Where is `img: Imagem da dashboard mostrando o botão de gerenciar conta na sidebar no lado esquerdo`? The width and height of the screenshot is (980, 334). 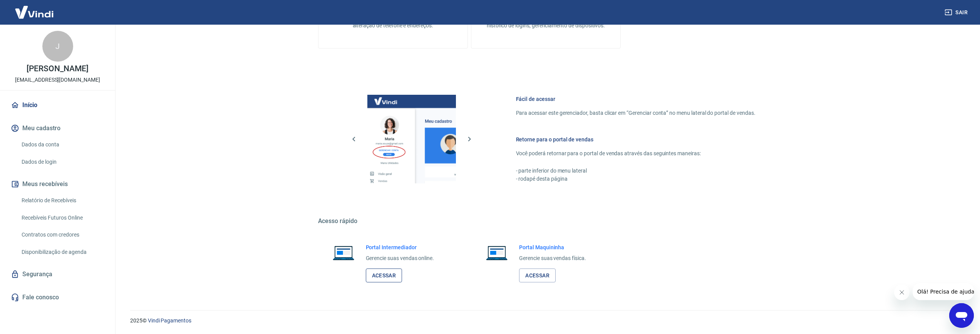 img: Imagem da dashboard mostrando o botão de gerenciar conta na sidebar no lado esquerdo is located at coordinates (412, 139).